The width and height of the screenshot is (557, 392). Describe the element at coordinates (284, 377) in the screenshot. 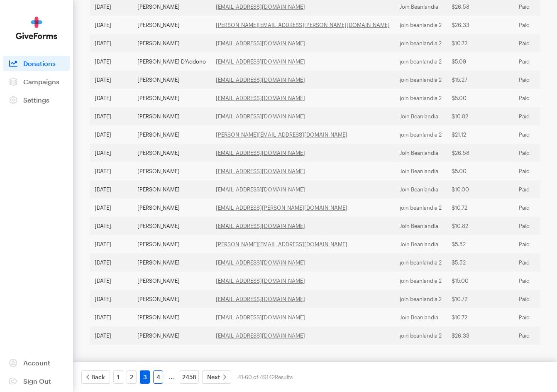

I see `span: Results` at that location.